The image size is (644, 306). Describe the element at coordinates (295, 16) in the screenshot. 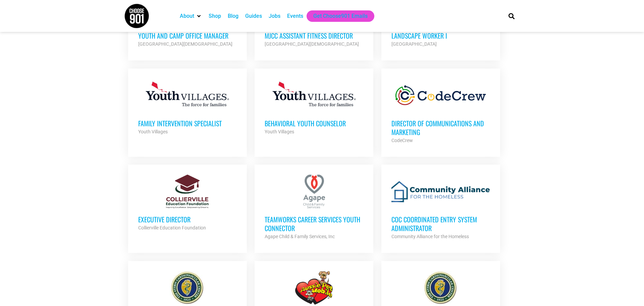

I see `a: Events` at that location.